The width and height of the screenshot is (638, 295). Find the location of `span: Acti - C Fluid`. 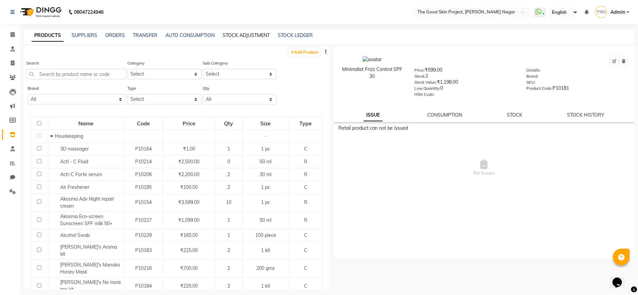

span: Acti - C Fluid is located at coordinates (74, 162).